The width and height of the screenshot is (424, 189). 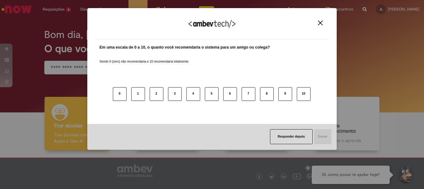 What do you see at coordinates (175, 94) in the screenshot?
I see `button: 3` at bounding box center [175, 94].